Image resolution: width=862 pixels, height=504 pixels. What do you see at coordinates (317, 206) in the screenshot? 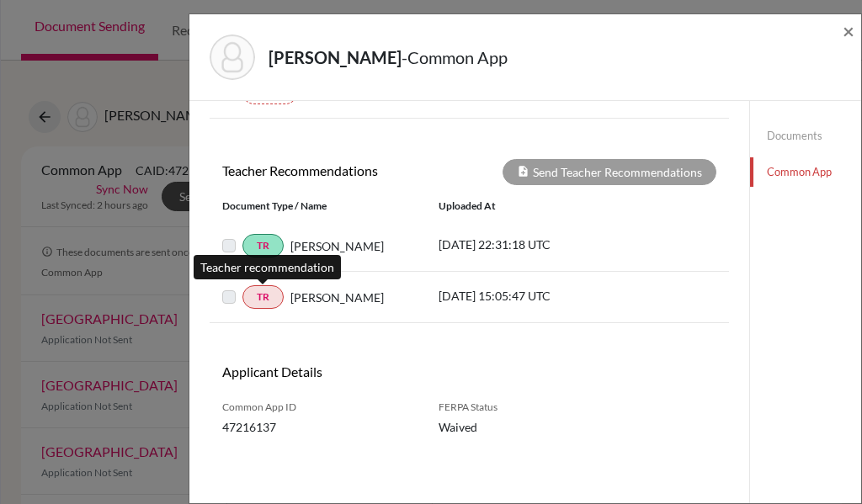
I see `div: Document Type / Name` at bounding box center [317, 206].